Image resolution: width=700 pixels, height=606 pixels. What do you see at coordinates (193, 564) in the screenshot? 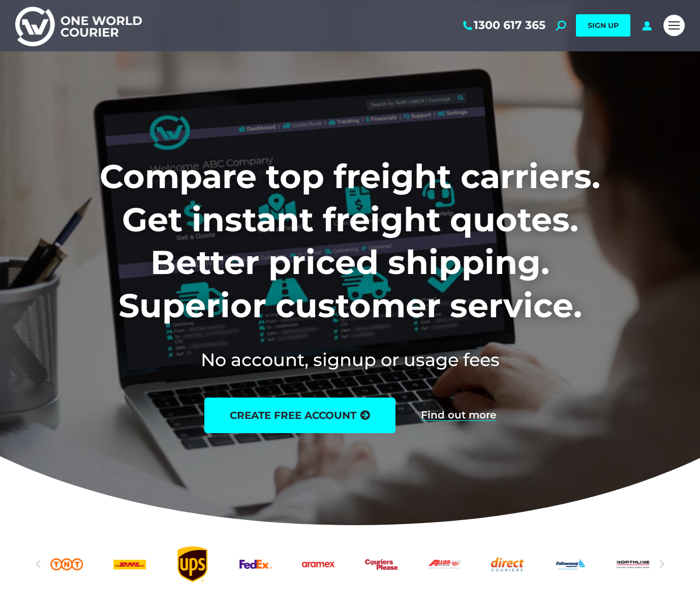
I see `div: UPS logo` at bounding box center [193, 564].